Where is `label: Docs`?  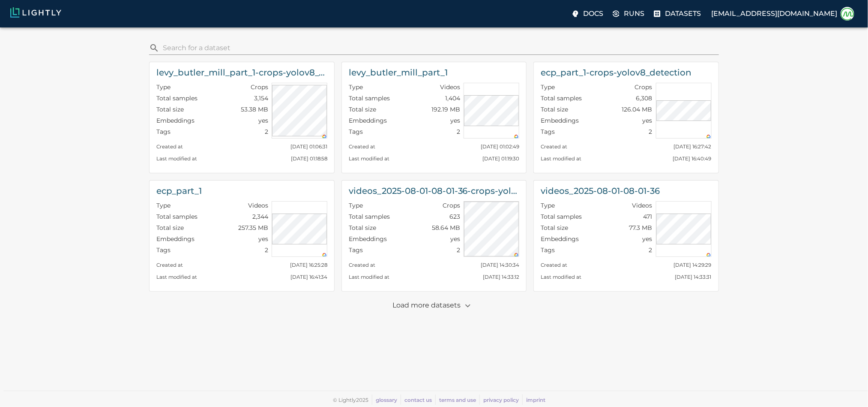
label: Docs is located at coordinates (588, 14).